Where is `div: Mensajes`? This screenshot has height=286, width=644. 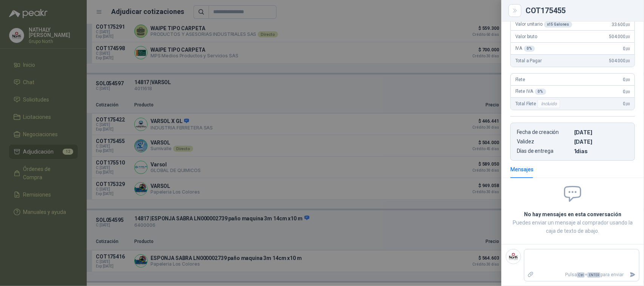
div: Mensajes is located at coordinates (522, 169).